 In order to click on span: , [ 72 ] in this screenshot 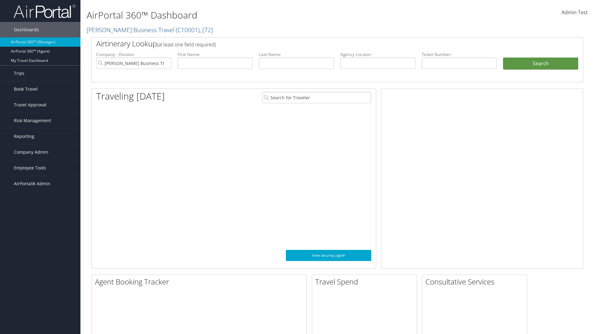, I will do `click(206, 30)`.